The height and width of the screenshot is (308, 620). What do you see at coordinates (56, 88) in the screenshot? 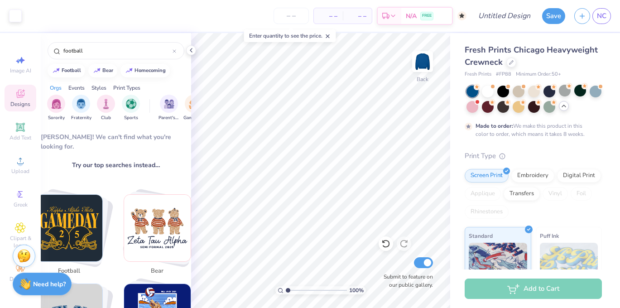
I see `div: Orgs` at bounding box center [56, 88].